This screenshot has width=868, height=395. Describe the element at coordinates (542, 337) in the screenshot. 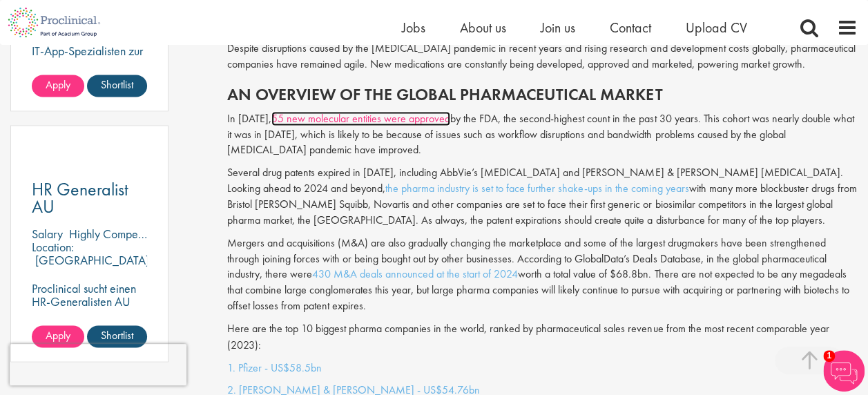

I see `p: Here are the top 10 biggest pharma companies in the world, ranked by pharmaceutical sales revenue...` at that location.